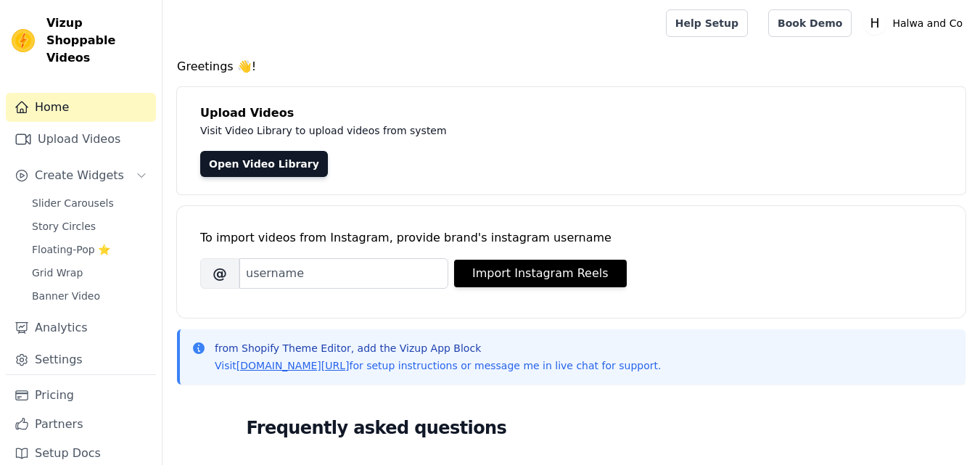  I want to click on span: Banner Video, so click(66, 297).